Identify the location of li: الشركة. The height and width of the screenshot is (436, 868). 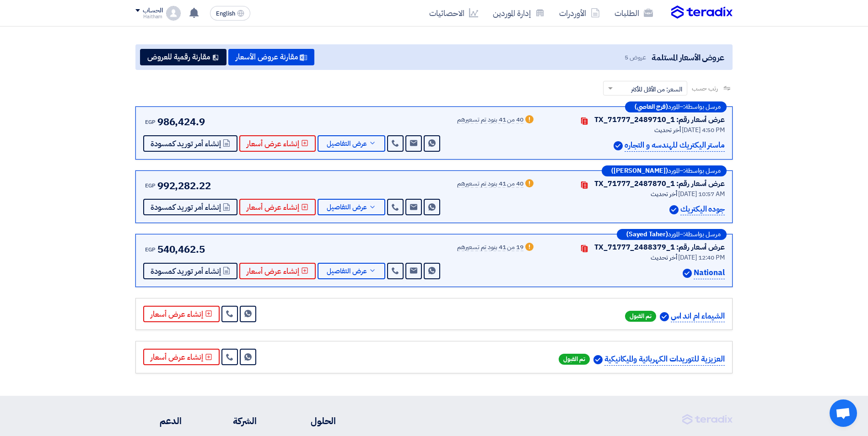
(233, 421).